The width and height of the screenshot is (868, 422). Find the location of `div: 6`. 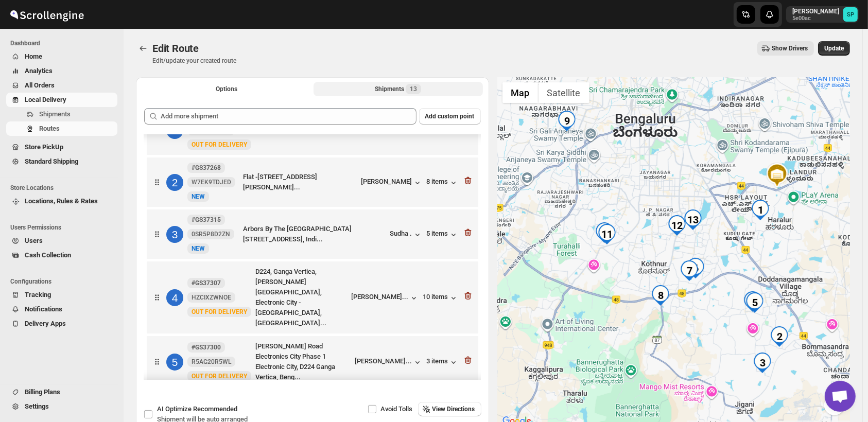

div: 6 is located at coordinates (695, 268).